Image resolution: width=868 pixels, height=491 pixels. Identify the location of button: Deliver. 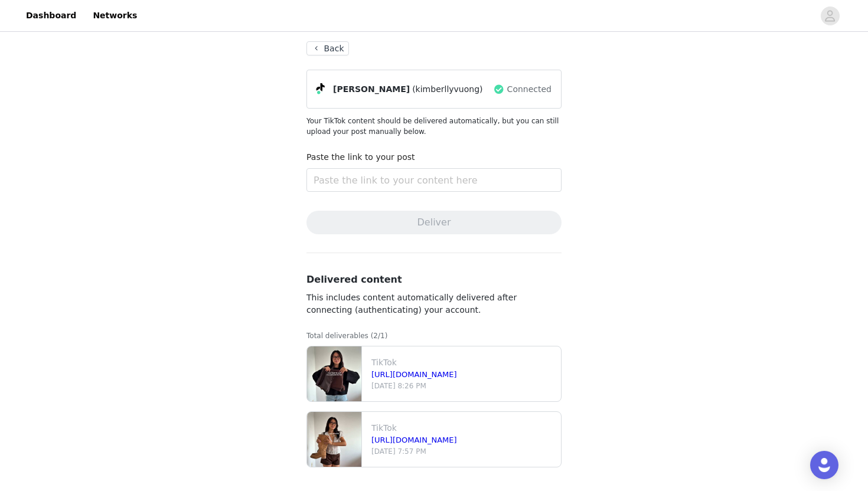
(434, 223).